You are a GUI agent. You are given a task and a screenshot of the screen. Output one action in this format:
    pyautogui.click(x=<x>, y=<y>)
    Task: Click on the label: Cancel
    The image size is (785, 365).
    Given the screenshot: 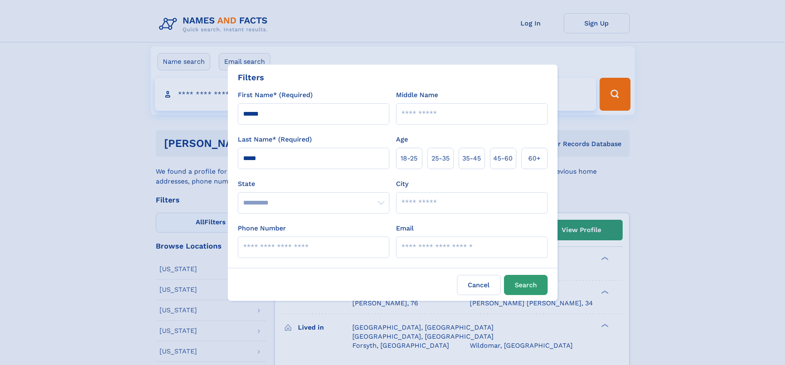 What is the action you would take?
    pyautogui.click(x=479, y=285)
    